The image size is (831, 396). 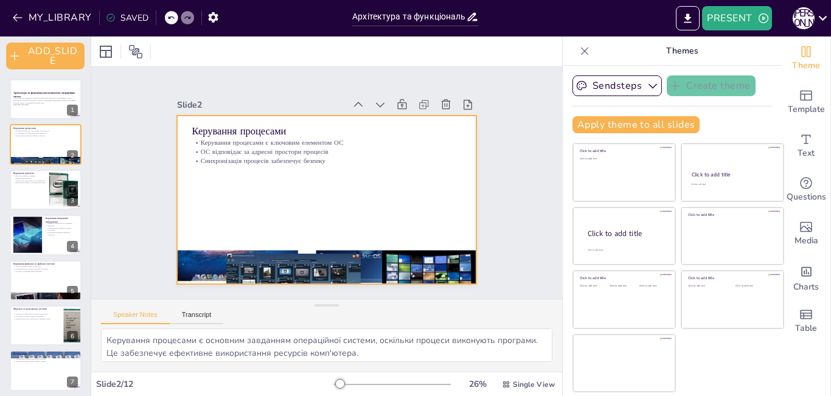 What do you see at coordinates (37, 309) in the screenshot?
I see `p: Мережні та розподілені системи` at bounding box center [37, 309].